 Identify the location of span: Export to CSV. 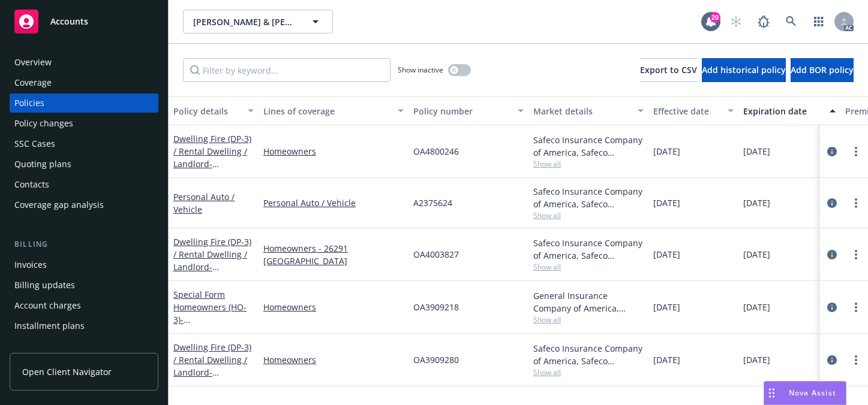
(668, 70).